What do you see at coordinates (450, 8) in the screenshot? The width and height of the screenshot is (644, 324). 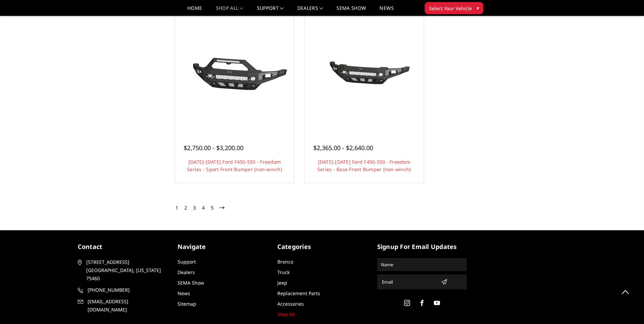 I see `span: Select Your Vehicle` at bounding box center [450, 8].